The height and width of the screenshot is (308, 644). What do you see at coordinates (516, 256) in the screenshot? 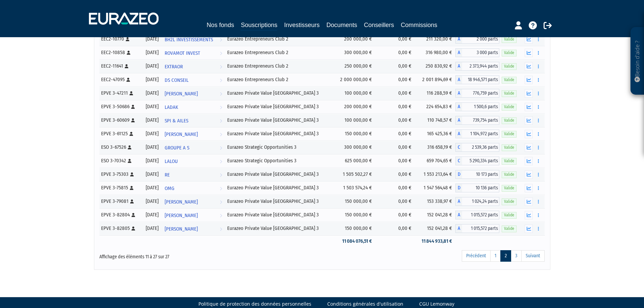
I see `a: 3` at bounding box center [516, 256].